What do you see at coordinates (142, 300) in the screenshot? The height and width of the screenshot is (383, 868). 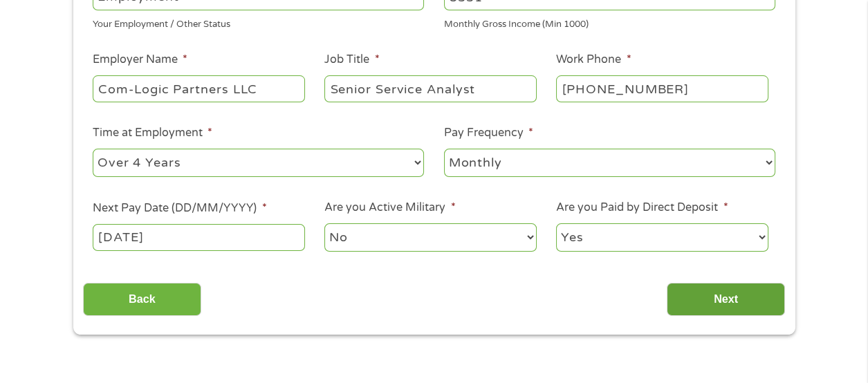 I see `input: Back` at bounding box center [142, 300].